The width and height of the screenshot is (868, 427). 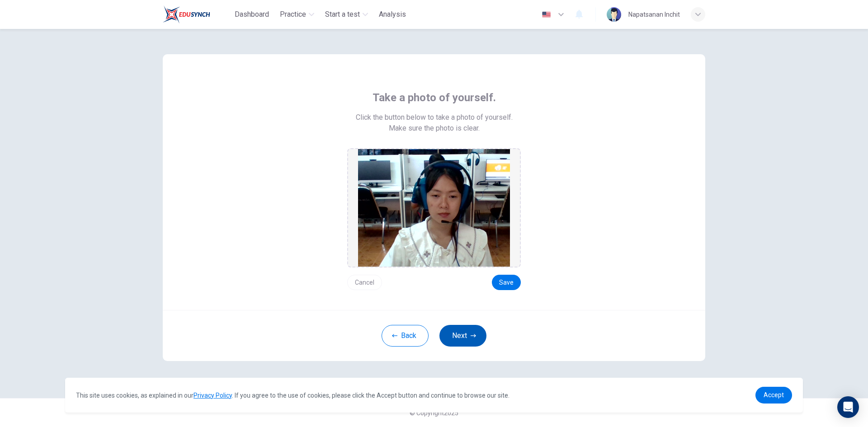 What do you see at coordinates (186, 14) in the screenshot?
I see `img: Train Test logo` at bounding box center [186, 14].